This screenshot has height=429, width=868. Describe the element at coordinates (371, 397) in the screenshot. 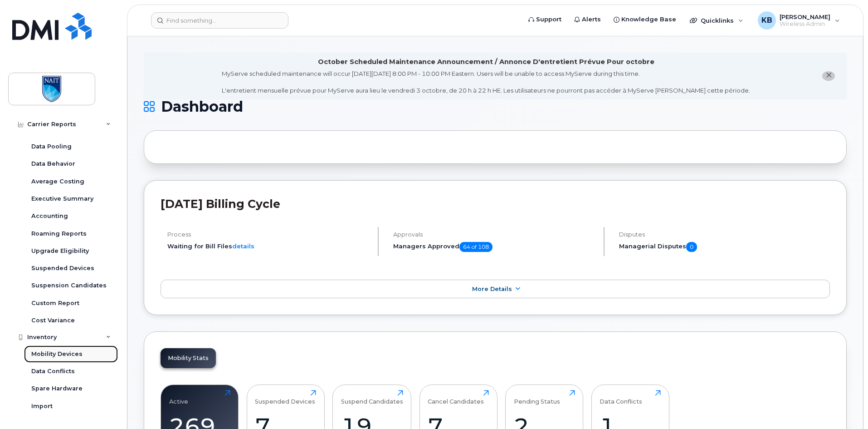

I see `div: Suspend Candidates` at that location.